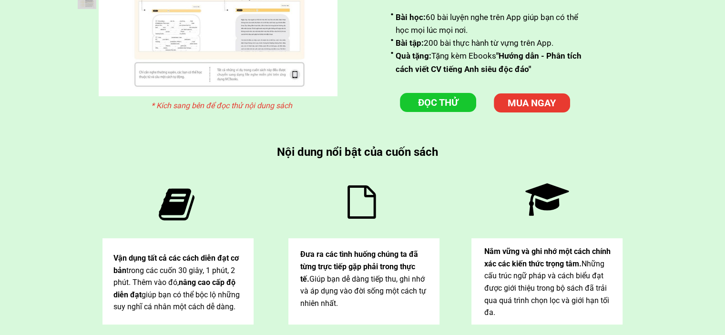 This screenshot has height=335, width=725. What do you see at coordinates (359, 267) in the screenshot?
I see `span: Đưa ra các tình huống chúng ta đã từng trực tiếp gặp phải trong thực tế.` at bounding box center [359, 267].